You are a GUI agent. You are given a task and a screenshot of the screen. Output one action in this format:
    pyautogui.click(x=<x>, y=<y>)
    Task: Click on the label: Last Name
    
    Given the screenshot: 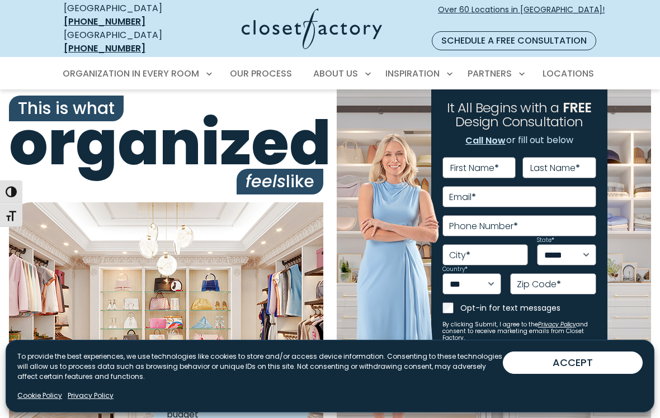 What is the action you would take?
    pyautogui.click(x=554, y=168)
    